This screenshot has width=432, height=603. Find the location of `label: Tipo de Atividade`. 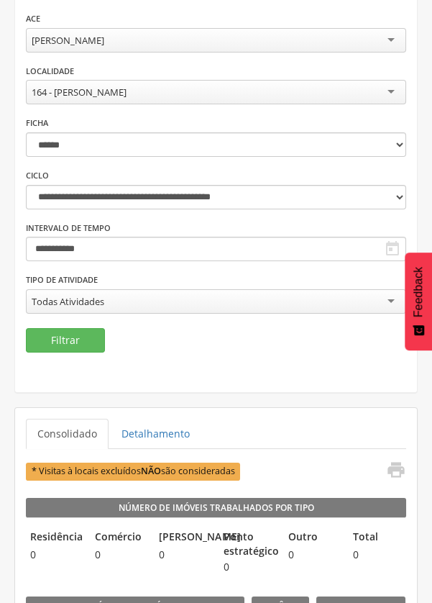

label: Tipo de Atividade is located at coordinates (62, 280).